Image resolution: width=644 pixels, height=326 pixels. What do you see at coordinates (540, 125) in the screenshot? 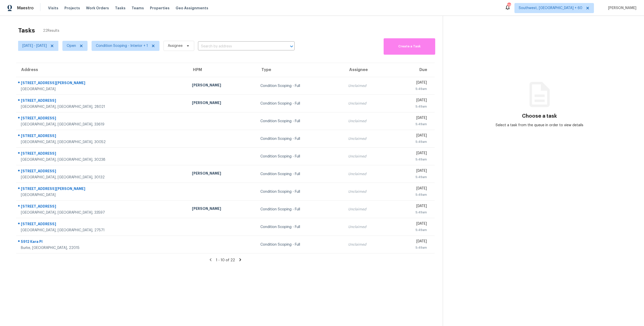
I see `div: Select a task from the queue in order to view details` at bounding box center [540, 125].